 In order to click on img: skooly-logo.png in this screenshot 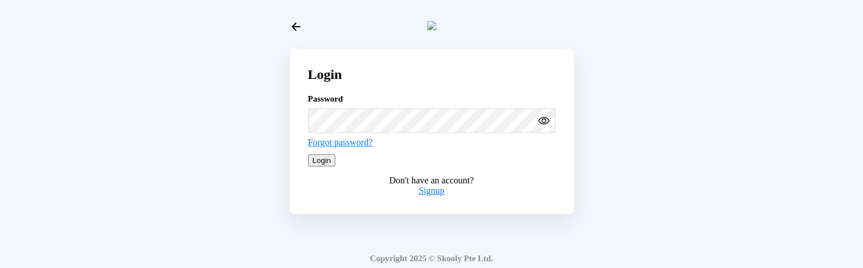, I will do `click(432, 26)`.